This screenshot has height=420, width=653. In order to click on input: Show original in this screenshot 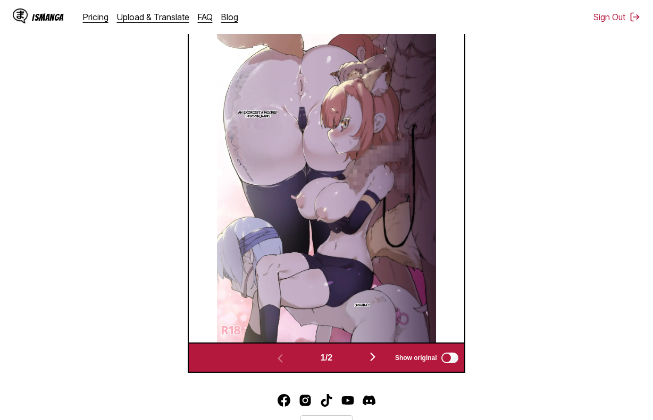, I will do `click(450, 358)`.